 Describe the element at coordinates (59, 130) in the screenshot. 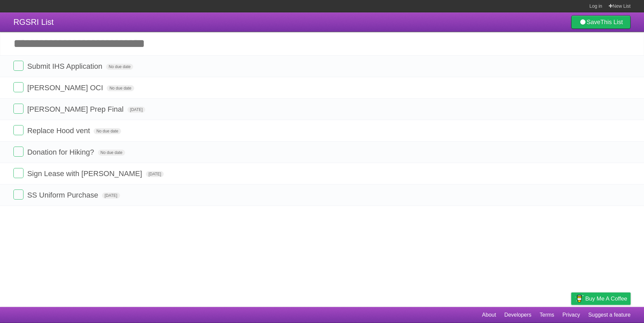

I see `span: Replace Hood vent` at that location.